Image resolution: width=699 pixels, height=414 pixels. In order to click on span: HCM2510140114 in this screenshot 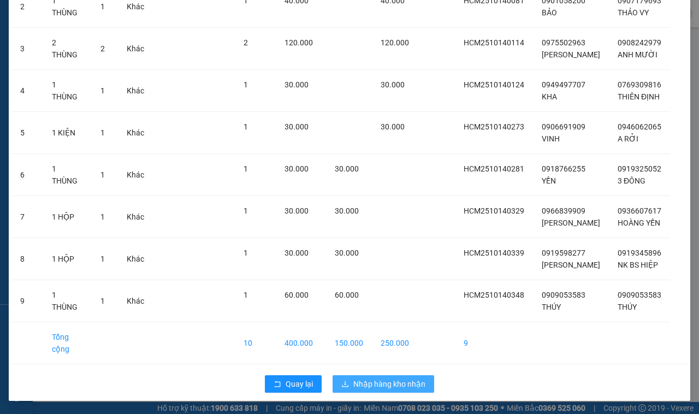, I will do `click(494, 43)`.